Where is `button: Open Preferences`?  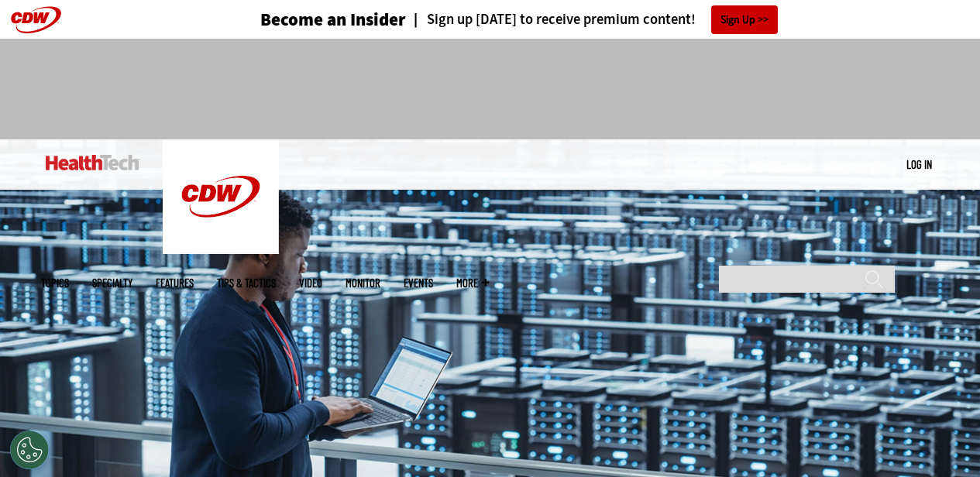 button: Open Preferences is located at coordinates (29, 450).